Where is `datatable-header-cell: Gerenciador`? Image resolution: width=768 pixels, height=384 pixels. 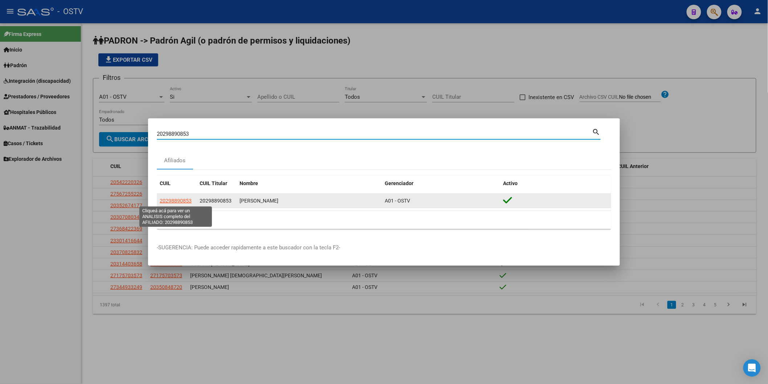 datatable-header-cell: Gerenciador is located at coordinates (441, 183).